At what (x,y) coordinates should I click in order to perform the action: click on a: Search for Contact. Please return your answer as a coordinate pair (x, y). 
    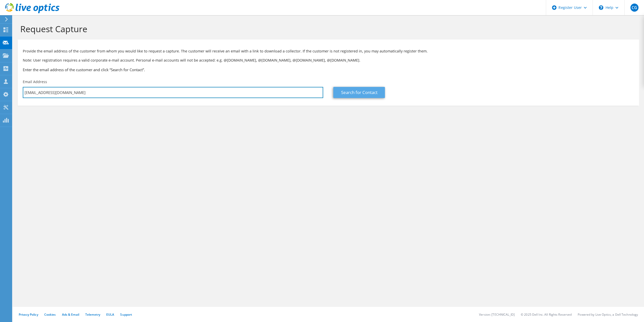
    Looking at the image, I should click on (359, 93).